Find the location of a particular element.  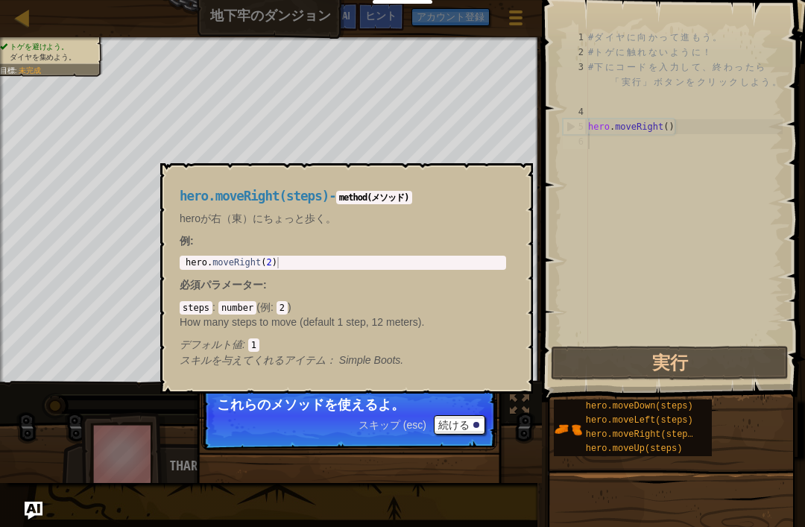

p: How many steps to move (default 1 step, 12 meters). is located at coordinates (343, 322).